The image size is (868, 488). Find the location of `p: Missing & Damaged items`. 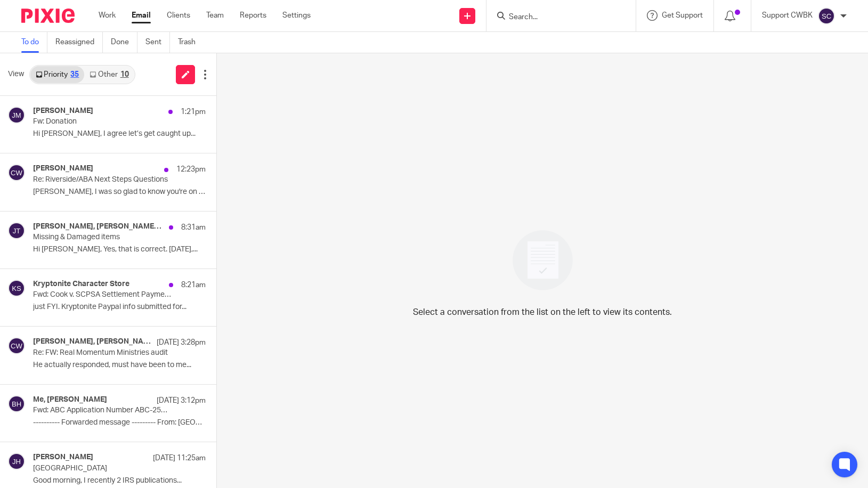

p: Missing & Damaged items is located at coordinates (102, 237).